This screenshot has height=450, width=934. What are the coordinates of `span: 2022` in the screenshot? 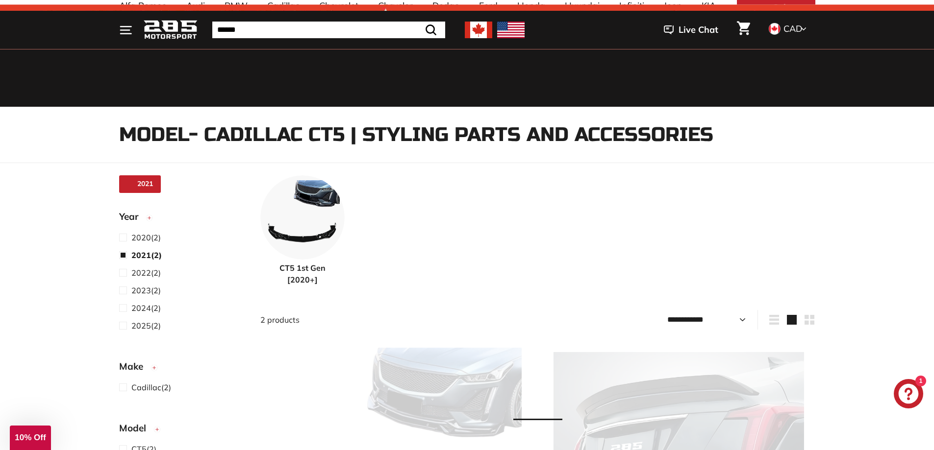 It's located at (141, 273).